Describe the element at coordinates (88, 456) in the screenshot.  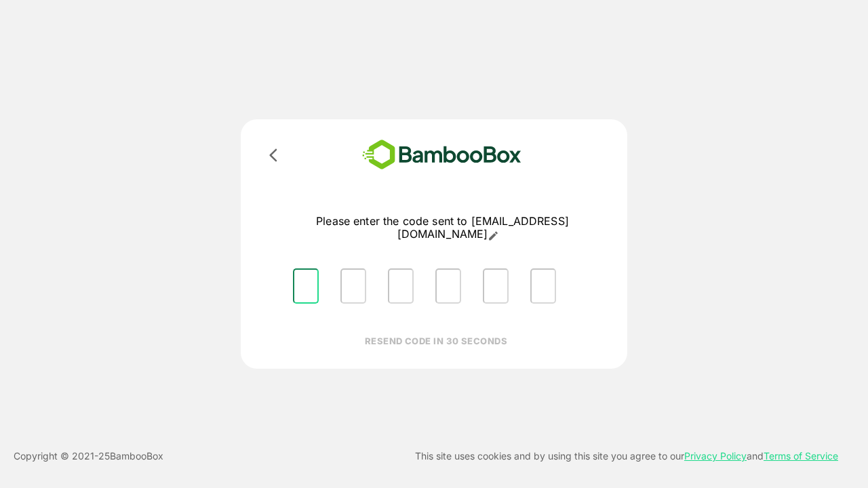
I see `p: Copyright © 2021- 25 BambooBox` at that location.